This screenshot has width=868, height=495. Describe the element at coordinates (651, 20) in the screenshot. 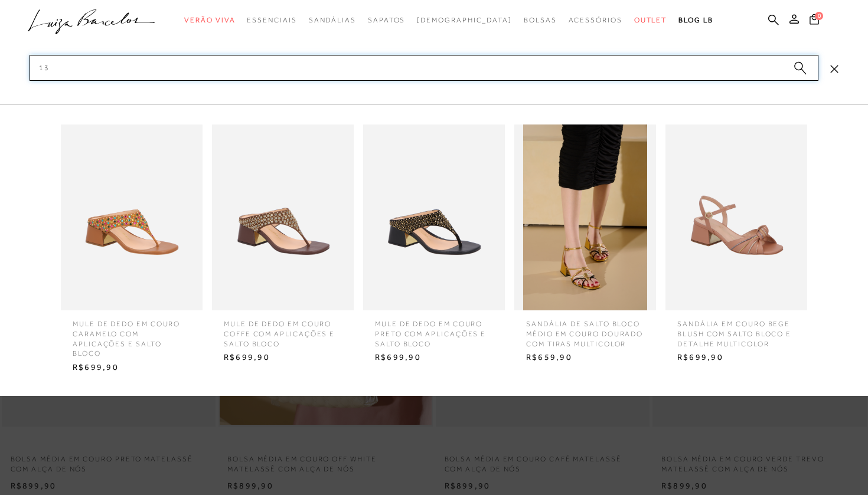

I see `span: Outlet` at that location.